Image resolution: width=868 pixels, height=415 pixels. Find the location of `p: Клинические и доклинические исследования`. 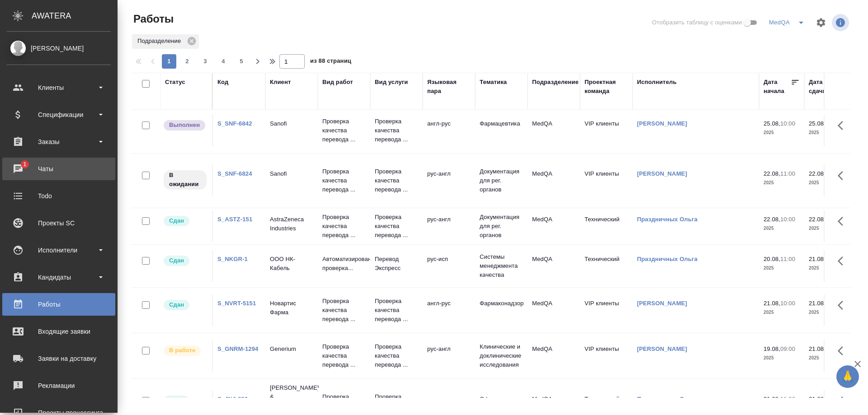

p: Клинические и доклинические исследования is located at coordinates (501, 356).